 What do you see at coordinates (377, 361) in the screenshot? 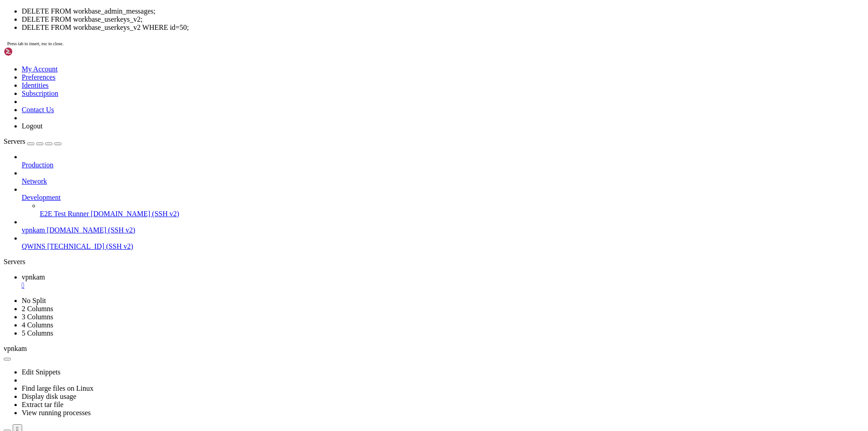
I see `x-row: Enter ".help" for usage hints.` at bounding box center [377, 361].